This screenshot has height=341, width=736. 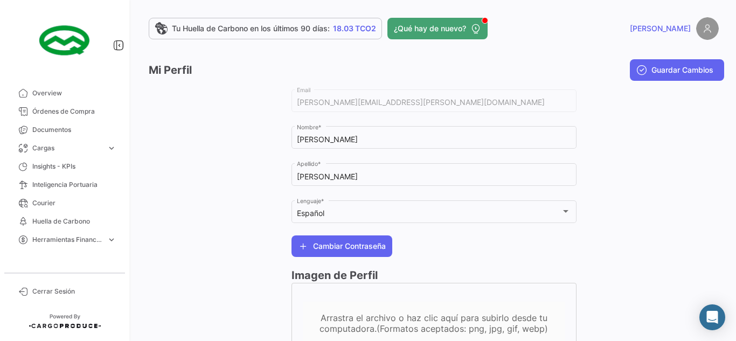 I want to click on div: Abrir Intercom Messenger, so click(x=713, y=318).